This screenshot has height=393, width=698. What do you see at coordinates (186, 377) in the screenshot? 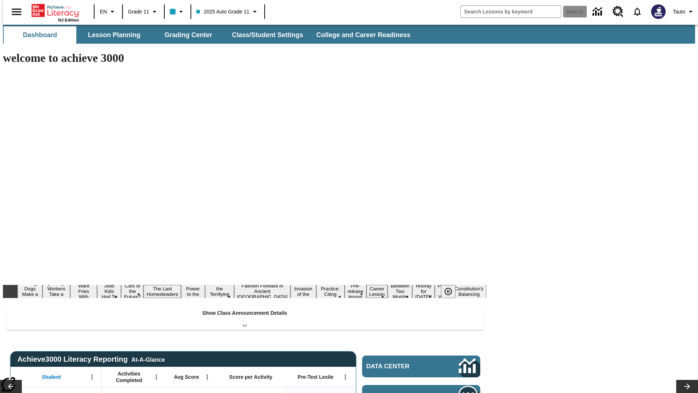
I see `span: Avg Score` at bounding box center [186, 377].